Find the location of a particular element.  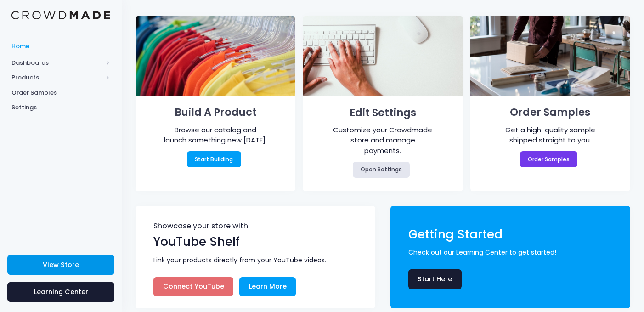

a: Open Settings is located at coordinates (381, 169).